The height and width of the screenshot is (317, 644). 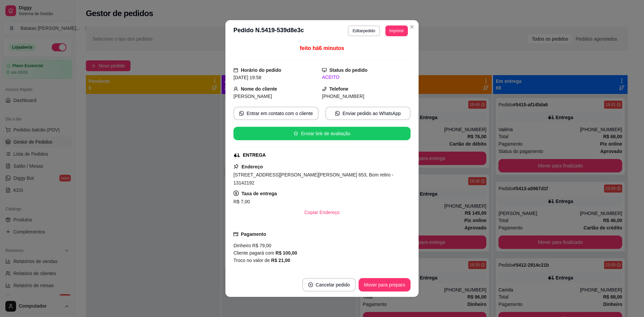 What do you see at coordinates (295, 134) in the screenshot?
I see `span: star` at bounding box center [295, 134].